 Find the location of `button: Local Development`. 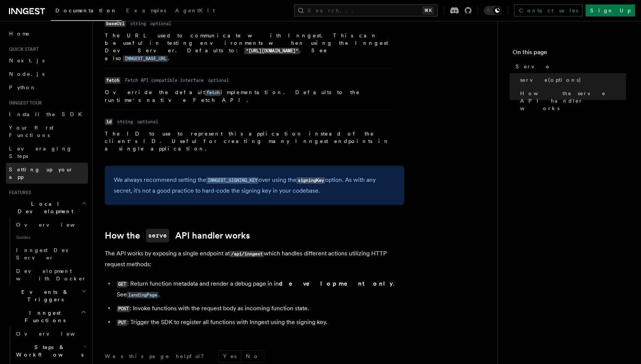

button: Local Development is located at coordinates (47, 207).